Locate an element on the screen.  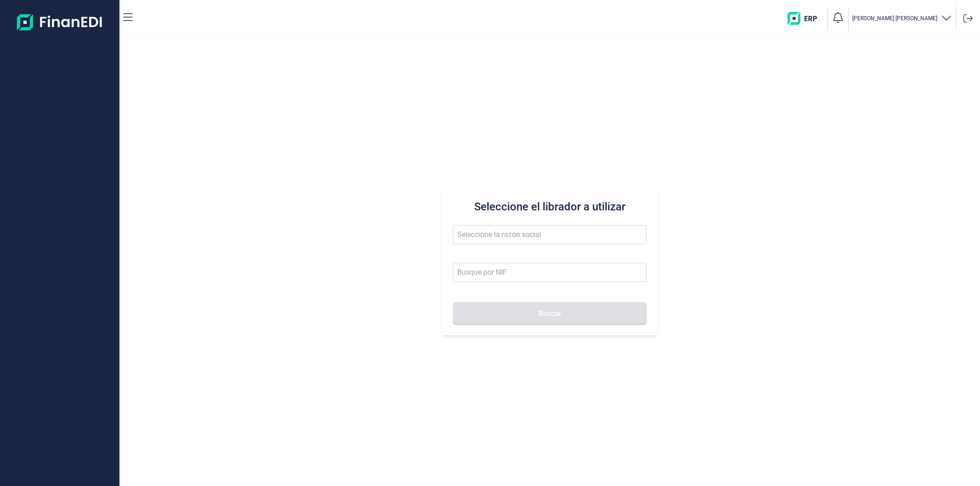
img: Logo de aplicación is located at coordinates (60, 22).